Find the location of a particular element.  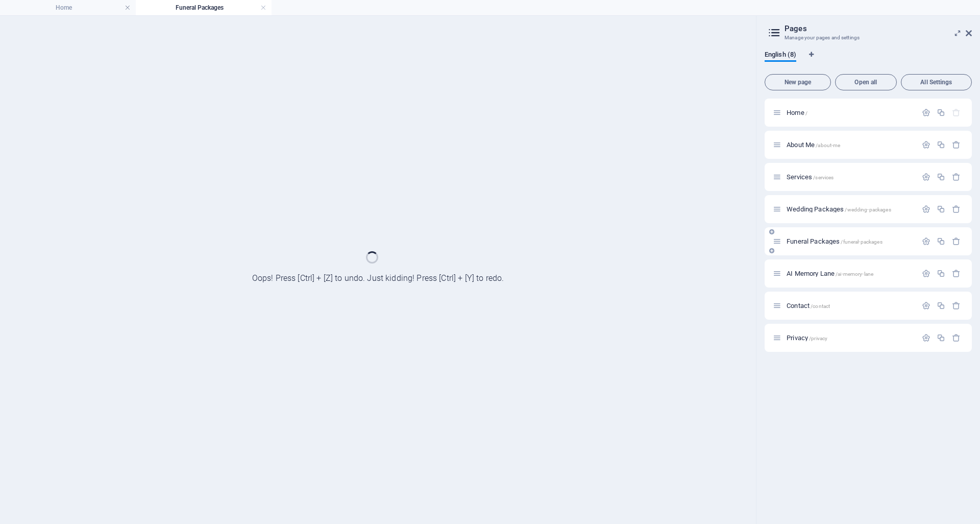

button: All Settings is located at coordinates (936, 83).